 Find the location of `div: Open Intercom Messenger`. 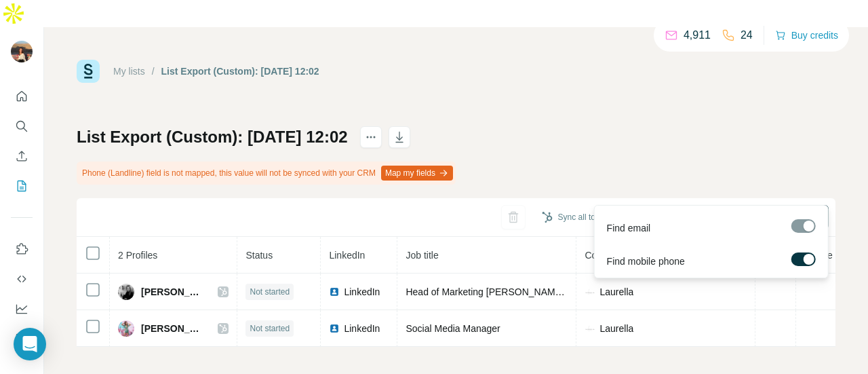

div: Open Intercom Messenger is located at coordinates (30, 344).